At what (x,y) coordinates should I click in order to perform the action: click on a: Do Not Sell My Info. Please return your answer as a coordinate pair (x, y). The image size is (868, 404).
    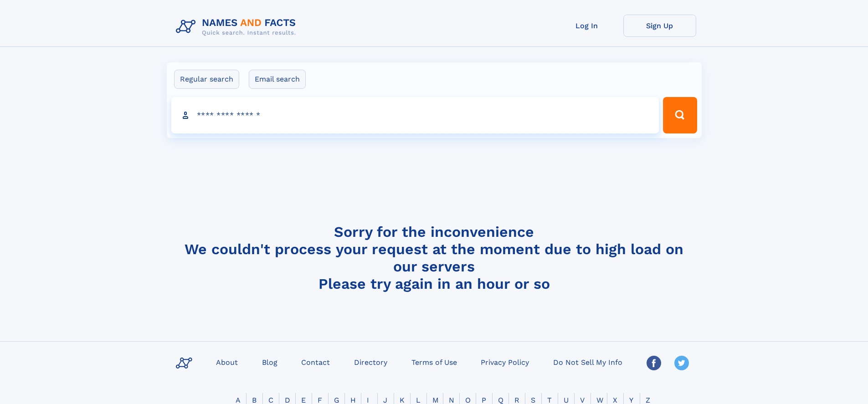
    Looking at the image, I should click on (588, 362).